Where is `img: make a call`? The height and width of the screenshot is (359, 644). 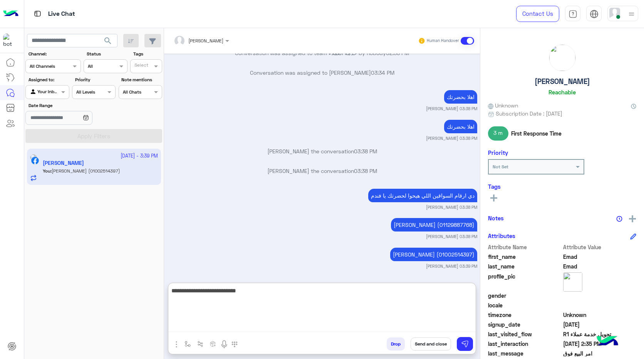
img: make a call is located at coordinates (235, 344).